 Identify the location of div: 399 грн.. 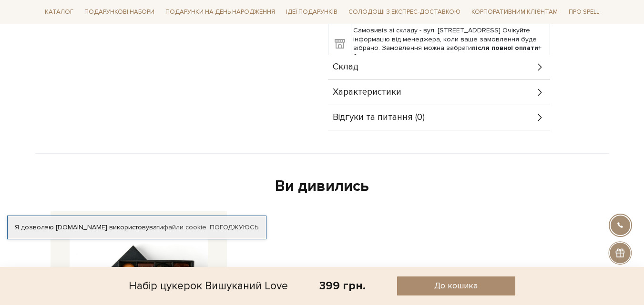
(342, 286).